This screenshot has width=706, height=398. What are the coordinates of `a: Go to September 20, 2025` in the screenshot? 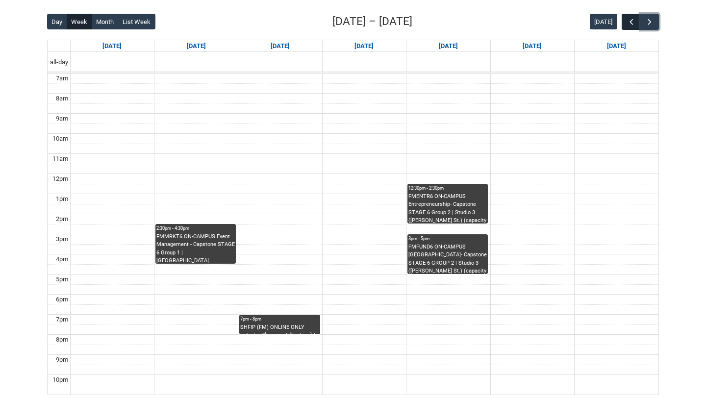 It's located at (616, 46).